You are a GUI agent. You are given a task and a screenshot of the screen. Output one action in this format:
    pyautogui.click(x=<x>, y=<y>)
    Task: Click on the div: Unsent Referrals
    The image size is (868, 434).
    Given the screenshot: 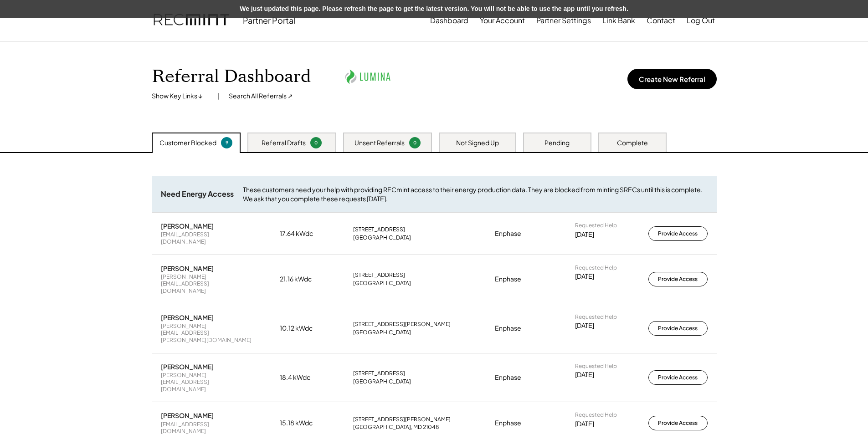 What is the action you would take?
    pyautogui.click(x=380, y=143)
    